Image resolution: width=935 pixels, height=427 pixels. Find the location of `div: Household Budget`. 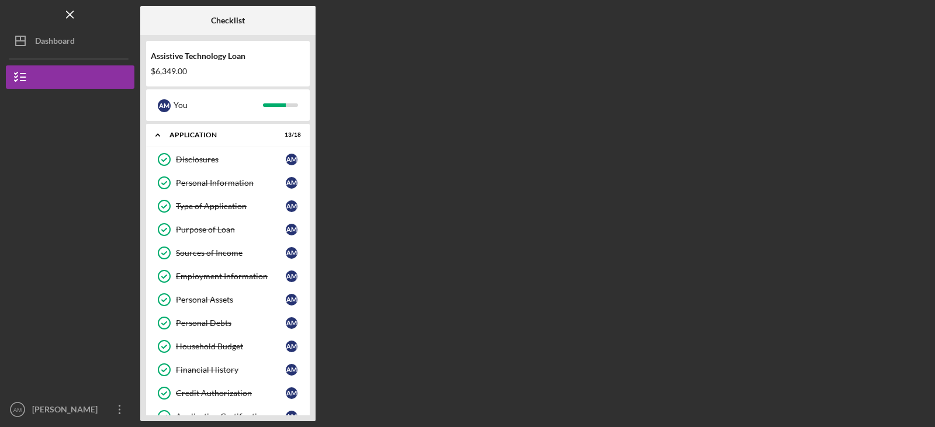

div: Household Budget is located at coordinates (231, 346).